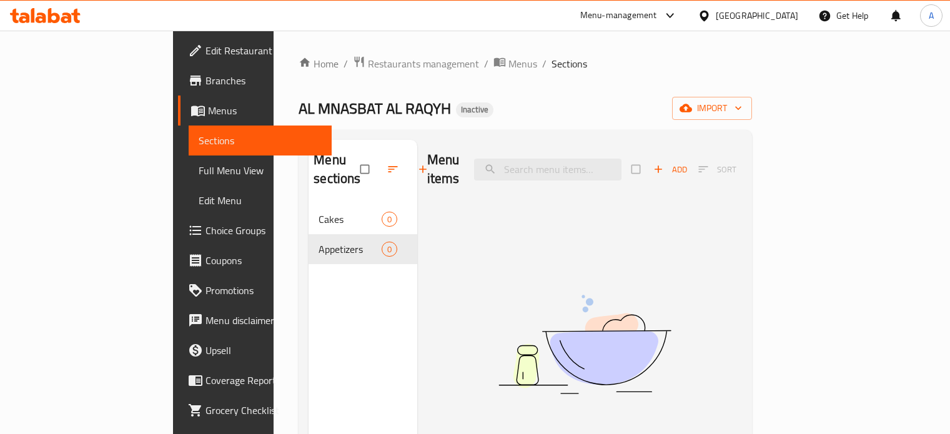  What do you see at coordinates (255, 51) in the screenshot?
I see `a: Edit Restaurant` at bounding box center [255, 51].